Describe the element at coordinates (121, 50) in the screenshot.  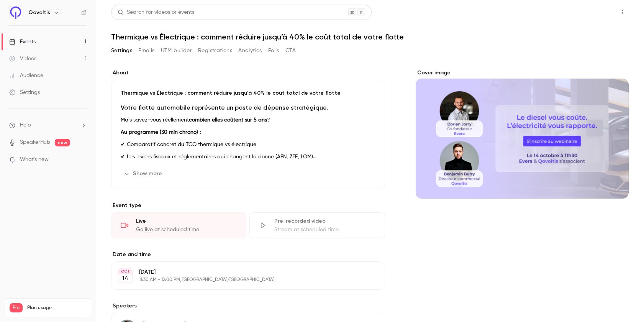
I see `button: Settings` at that location.